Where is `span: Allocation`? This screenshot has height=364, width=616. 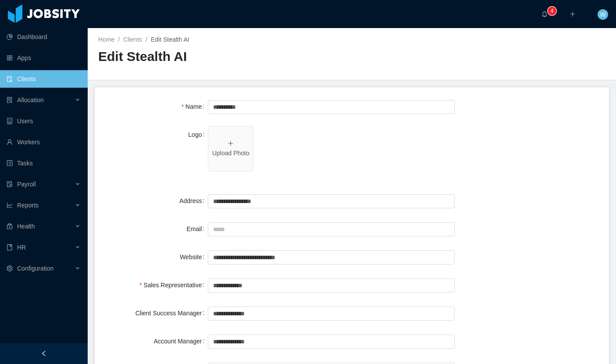 span: Allocation is located at coordinates (30, 100).